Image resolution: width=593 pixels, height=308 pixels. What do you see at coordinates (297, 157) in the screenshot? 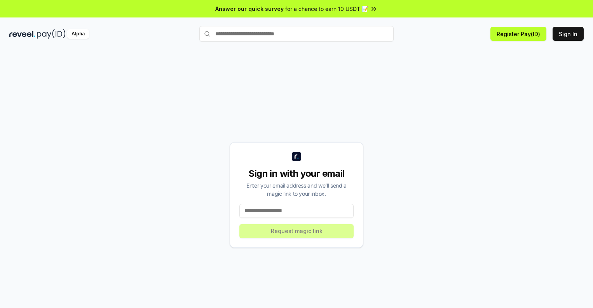
I see `img: logo_small` at bounding box center [297, 157].